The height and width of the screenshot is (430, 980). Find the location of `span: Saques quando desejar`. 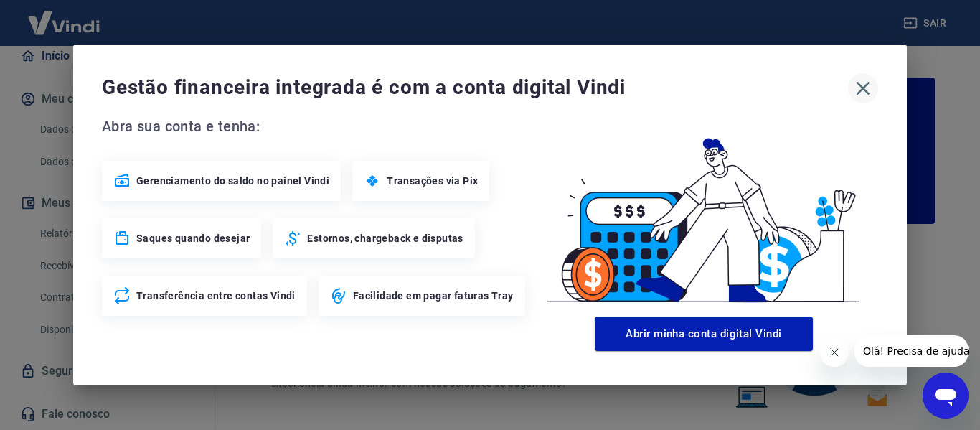

span: Saques quando desejar is located at coordinates (193, 239).